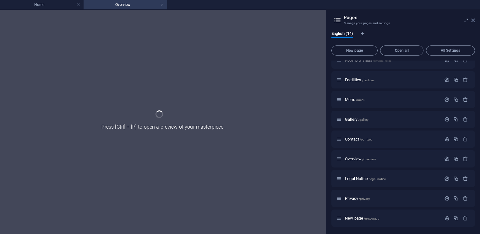 This screenshot has width=480, height=234. What do you see at coordinates (356, 119) in the screenshot?
I see `span: Gallery` at bounding box center [356, 119].